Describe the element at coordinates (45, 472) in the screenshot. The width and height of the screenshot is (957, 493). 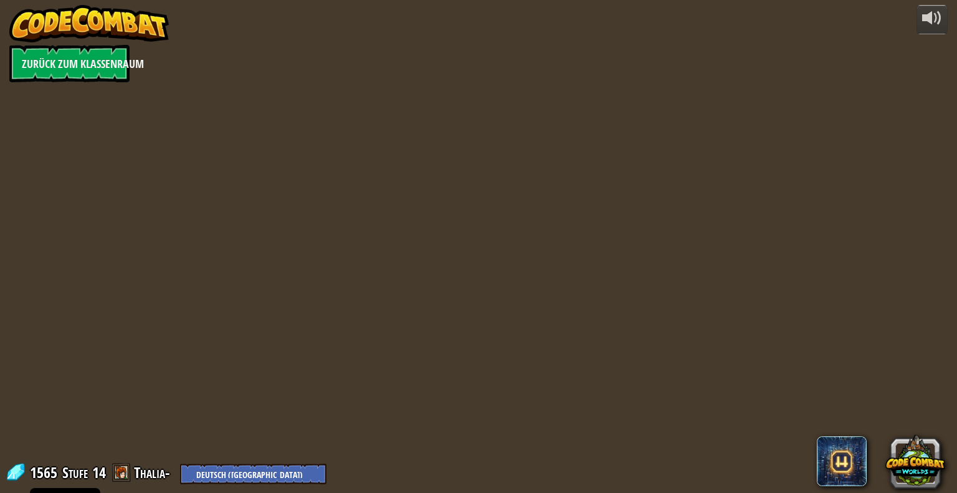
I see `span: 1565` at that location.